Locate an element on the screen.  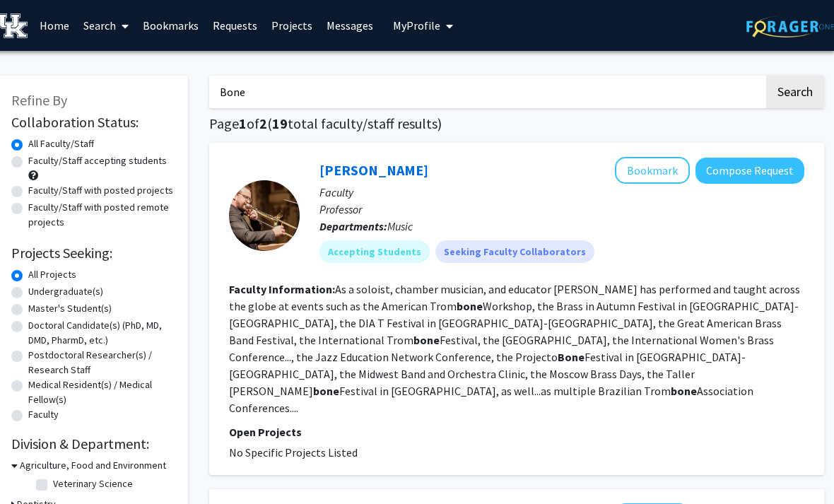
label: Veterinary Science is located at coordinates (93, 483).